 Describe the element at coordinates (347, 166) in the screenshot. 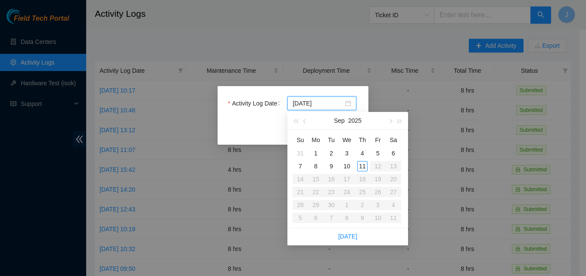

I see `div: 10` at that location.